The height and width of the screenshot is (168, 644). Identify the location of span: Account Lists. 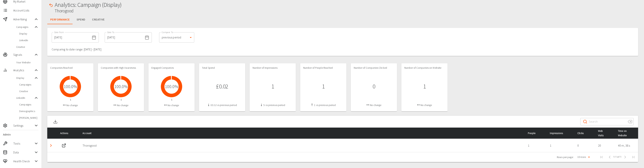
(26, 10).